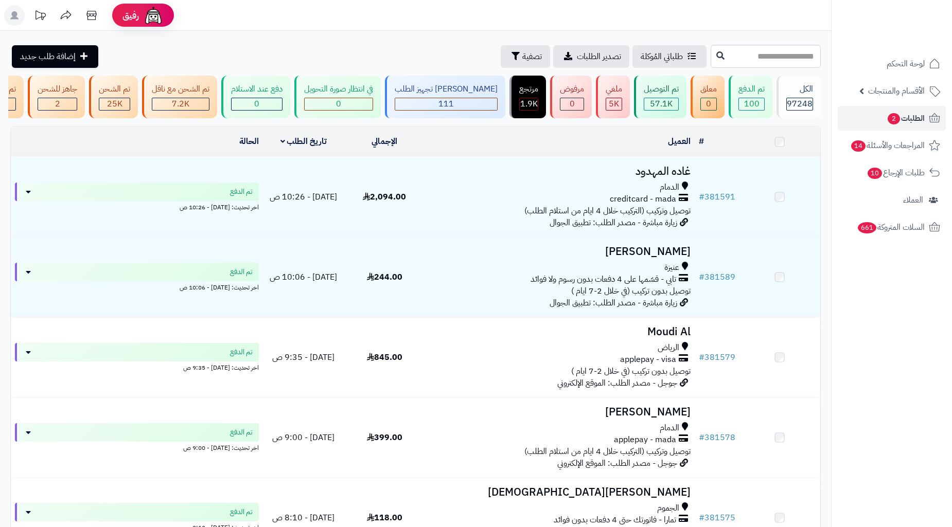 Image resolution: width=952 pixels, height=527 pixels. What do you see at coordinates (717, 197) in the screenshot?
I see `a: #381591` at bounding box center [717, 197].